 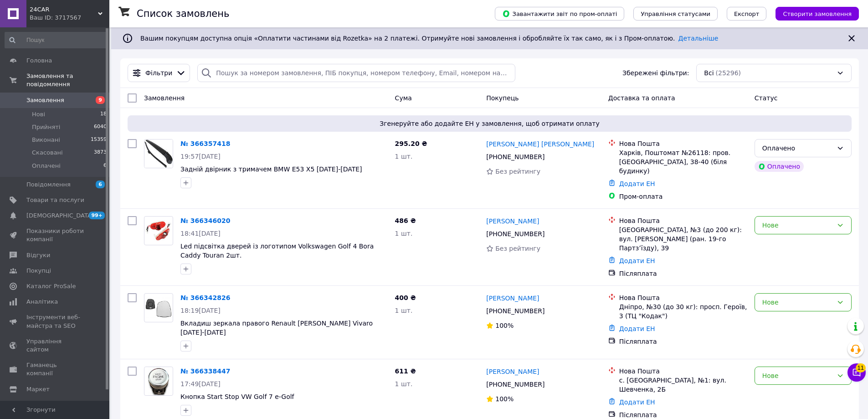 I want to click on span: Створити замовлення, so click(x=817, y=14).